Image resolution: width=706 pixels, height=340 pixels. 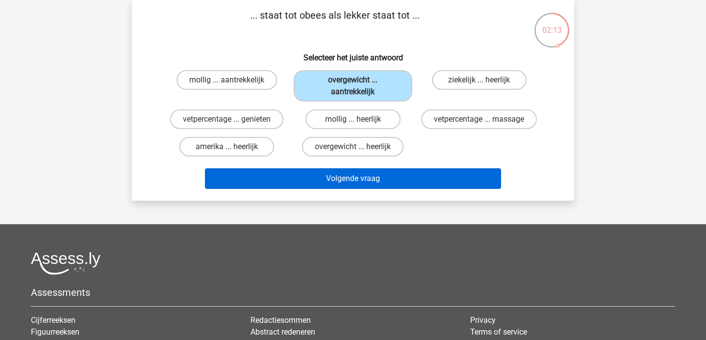 I want to click on label: vetpercentage ... massage, so click(x=479, y=119).